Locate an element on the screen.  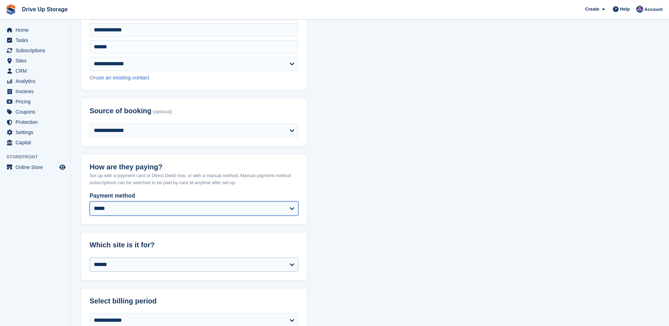
a: Drive Up Storage is located at coordinates (45, 9).